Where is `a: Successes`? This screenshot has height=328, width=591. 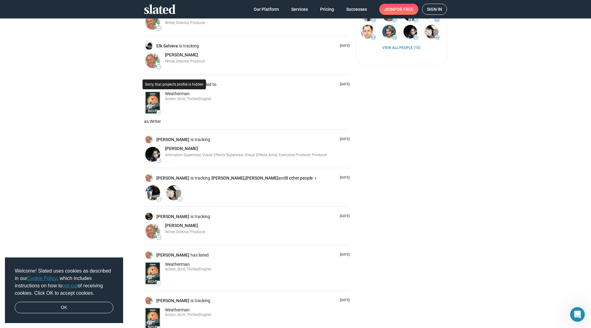
a: Successes is located at coordinates (356, 9).